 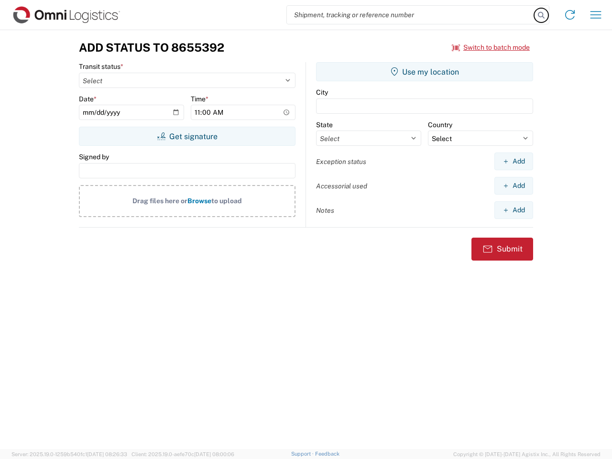 What do you see at coordinates (94, 157) in the screenshot?
I see `label: Signed by` at bounding box center [94, 157].